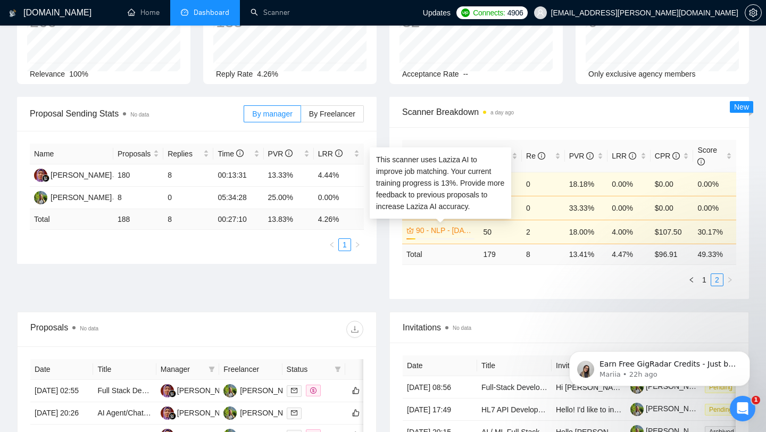  What do you see at coordinates (115, 36) in the screenshot?
I see `p: Earn Free GigRadar Credits - Just by Sharing Your Story! 💬 Want more credits for sending proposal...` at bounding box center [115, 36].